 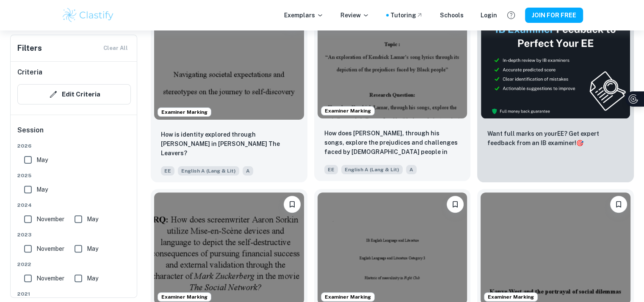 What do you see at coordinates (74, 294) in the screenshot?
I see `span: 2021` at bounding box center [74, 294].